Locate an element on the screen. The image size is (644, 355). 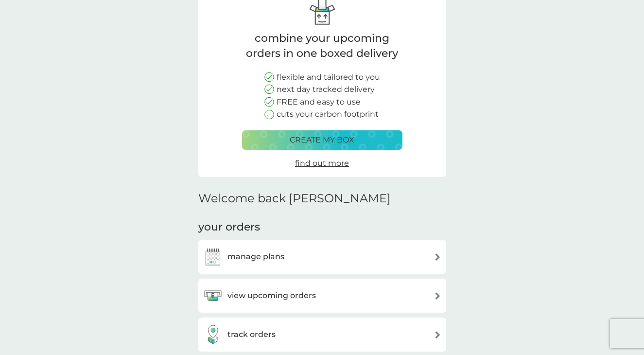
p: next day tracked delivery is located at coordinates (326, 90).